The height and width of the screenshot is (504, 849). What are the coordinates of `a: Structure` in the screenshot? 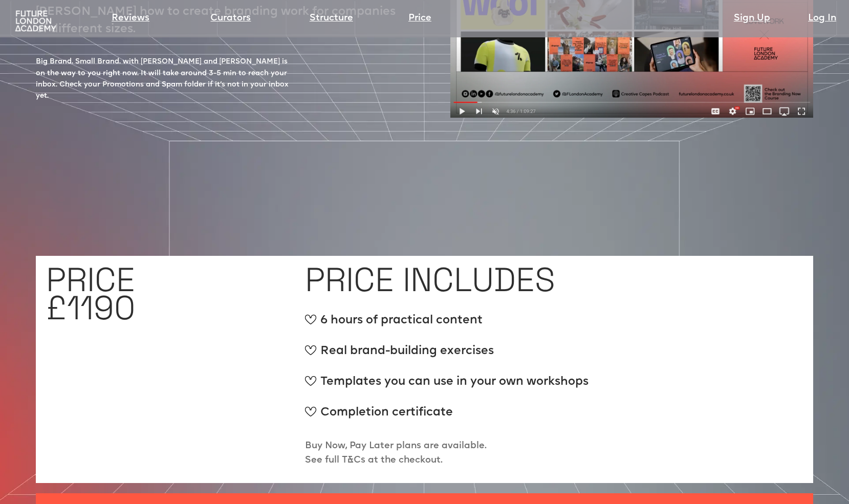 It's located at (331, 19).